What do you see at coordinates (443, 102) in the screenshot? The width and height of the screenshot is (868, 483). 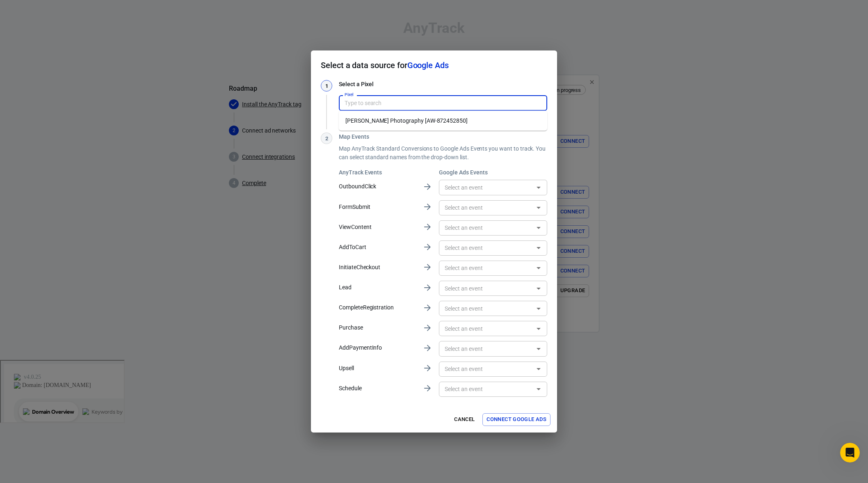 I see `input: Type to search` at bounding box center [443, 102].